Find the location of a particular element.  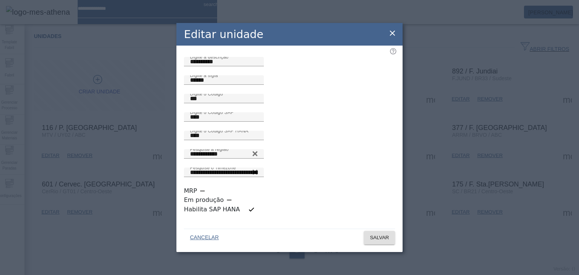

label: Em produção is located at coordinates (205, 200).